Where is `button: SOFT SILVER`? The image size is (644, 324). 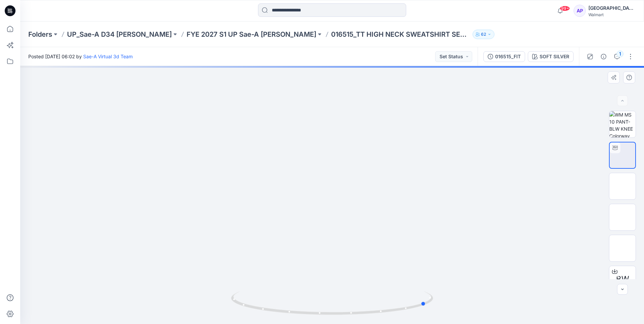
button: SOFT SILVER is located at coordinates (551, 57).